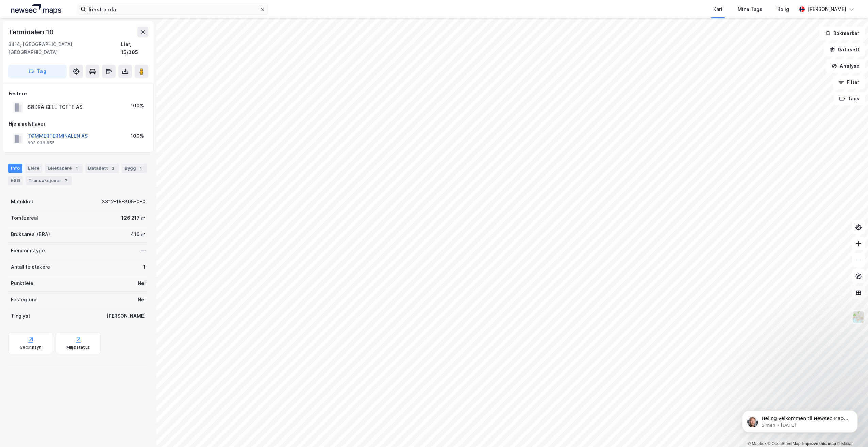 The height and width of the screenshot is (447, 868). Describe the element at coordinates (36, 9) in the screenshot. I see `img: logo.a4113a55bc3d86da70a041830d287a7e.svg` at that location.